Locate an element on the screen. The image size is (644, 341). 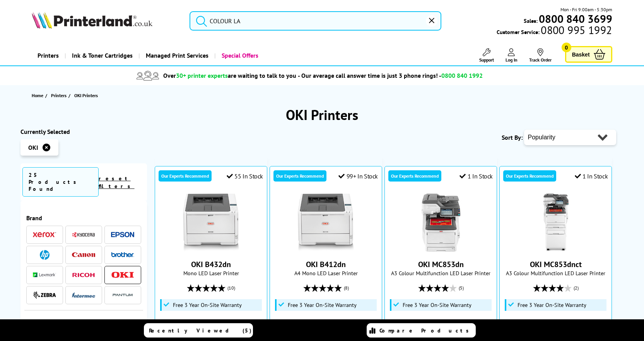
img: Ricoh is located at coordinates (83, 275).